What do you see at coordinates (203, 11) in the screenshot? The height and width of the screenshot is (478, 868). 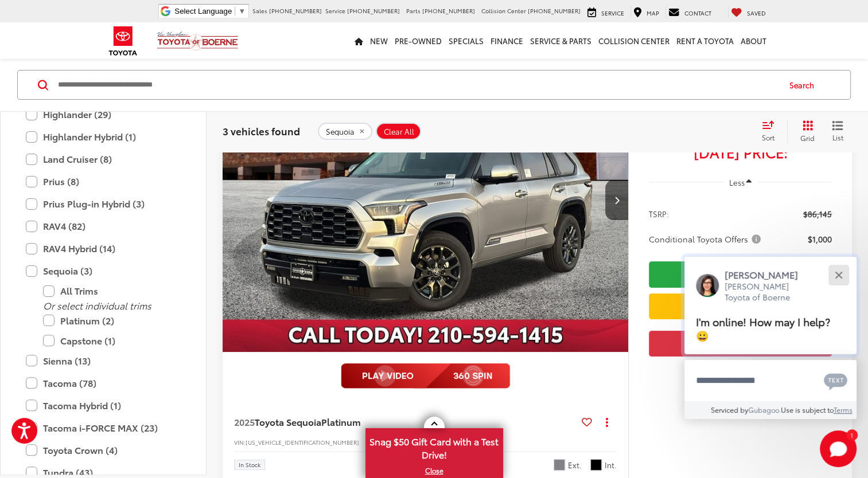 I see `span: Select Language` at bounding box center [203, 11].